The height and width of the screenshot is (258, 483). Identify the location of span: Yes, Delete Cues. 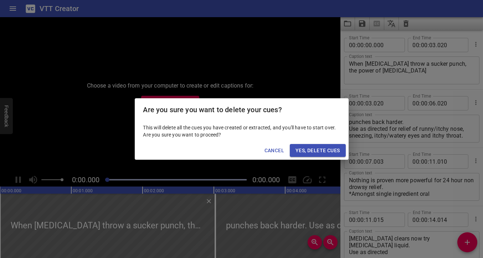
(318, 150).